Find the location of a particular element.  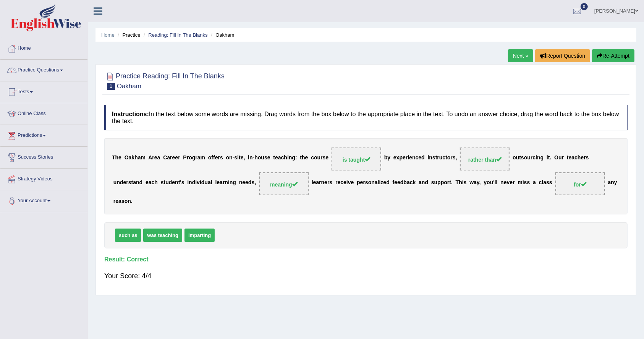

b: l is located at coordinates (379, 183).